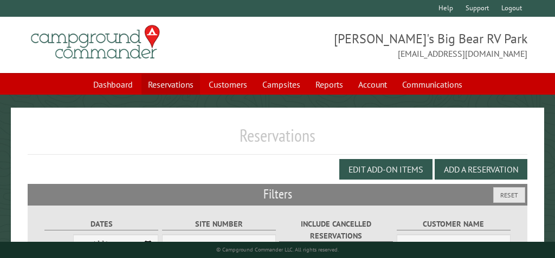 The image size is (555, 258). I want to click on small: © Campground Commander LLC. All rights reserved., so click(277, 250).